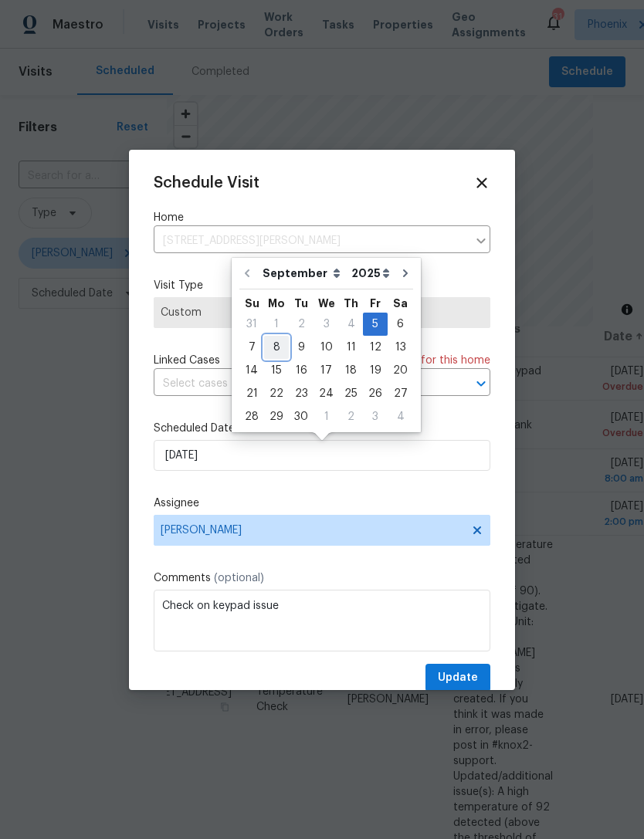  Describe the element at coordinates (300, 384) in the screenshot. I see `input: Select cases` at that location.